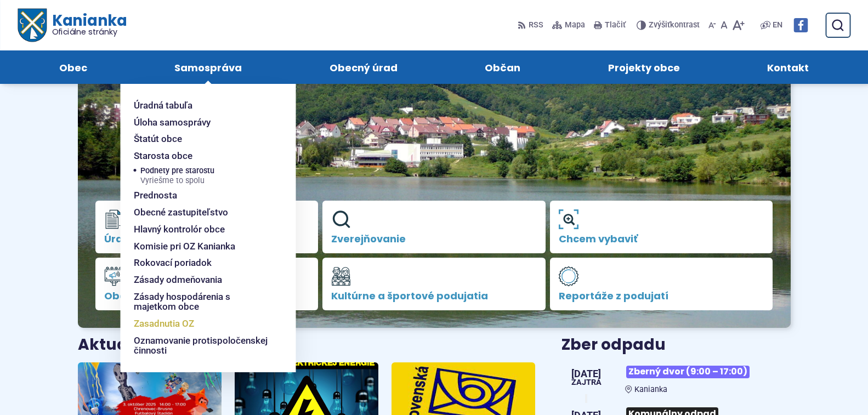 This screenshot has height=415, width=868. What do you see at coordinates (202, 280) in the screenshot?
I see `a: Zásady odmeňovania` at bounding box center [202, 280].